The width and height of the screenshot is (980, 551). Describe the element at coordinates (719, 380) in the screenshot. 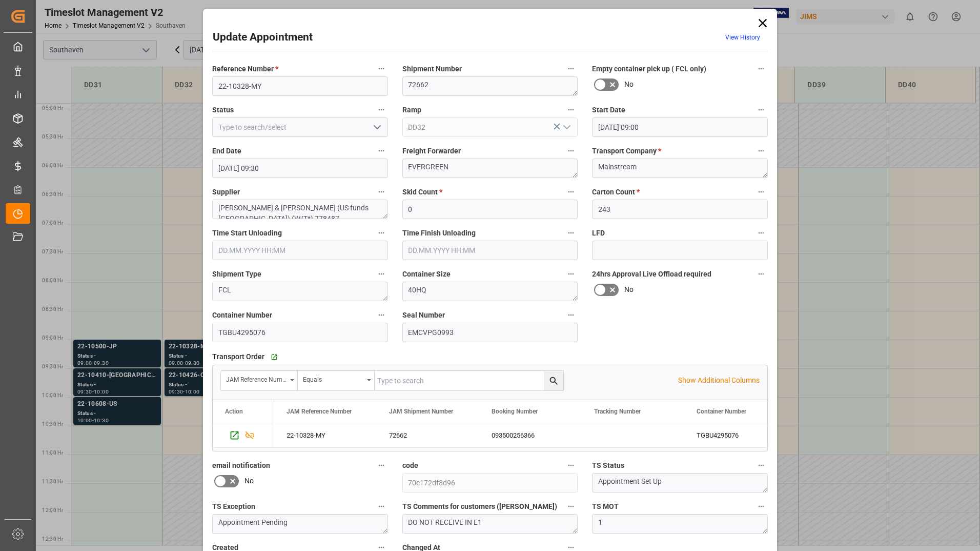

I see `p: Show Additional Columns` at that location.